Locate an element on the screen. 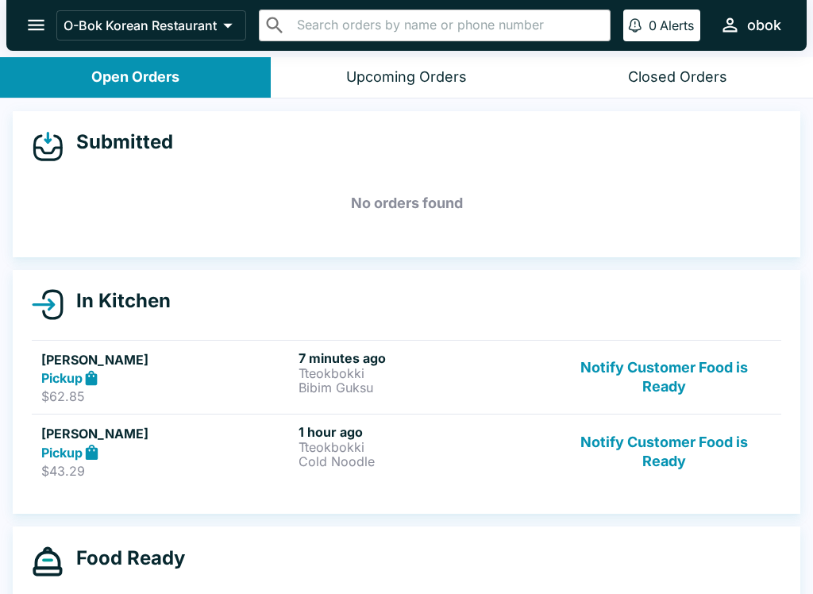 This screenshot has width=813, height=594. h4: In Kitchen is located at coordinates (117, 301).